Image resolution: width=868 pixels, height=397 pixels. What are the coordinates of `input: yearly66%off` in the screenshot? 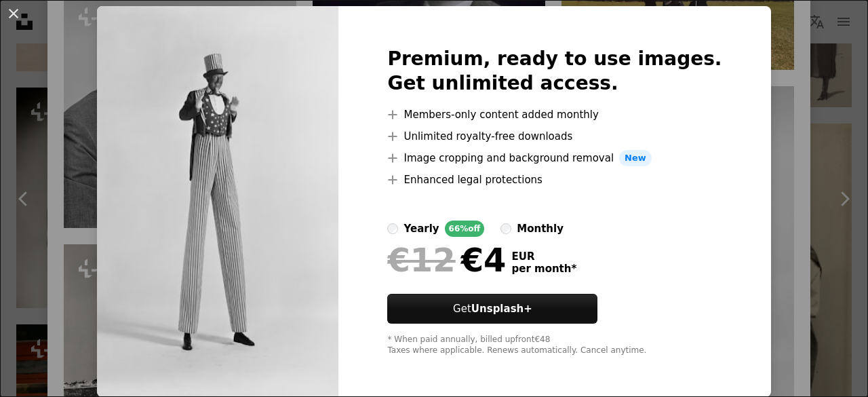 It's located at (393, 229).